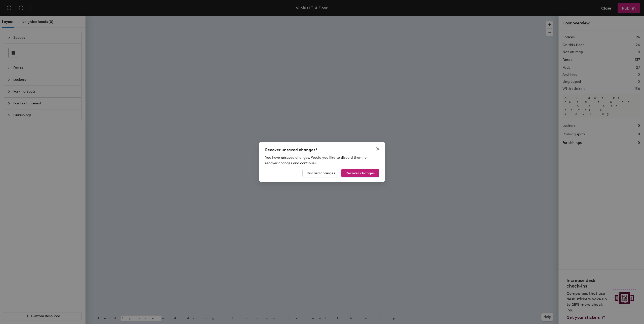  I want to click on span: Close, so click(377, 149).